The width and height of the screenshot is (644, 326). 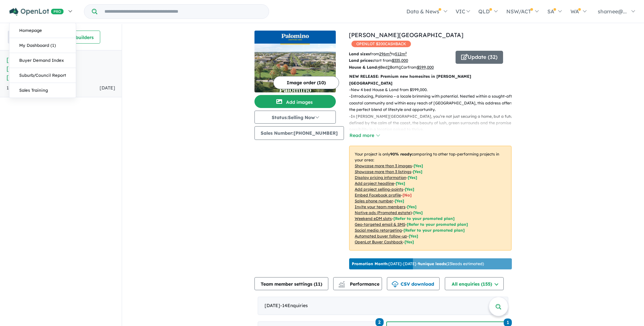 What do you see at coordinates (380, 207) in the screenshot?
I see `u: Invite your team members` at bounding box center [380, 207].